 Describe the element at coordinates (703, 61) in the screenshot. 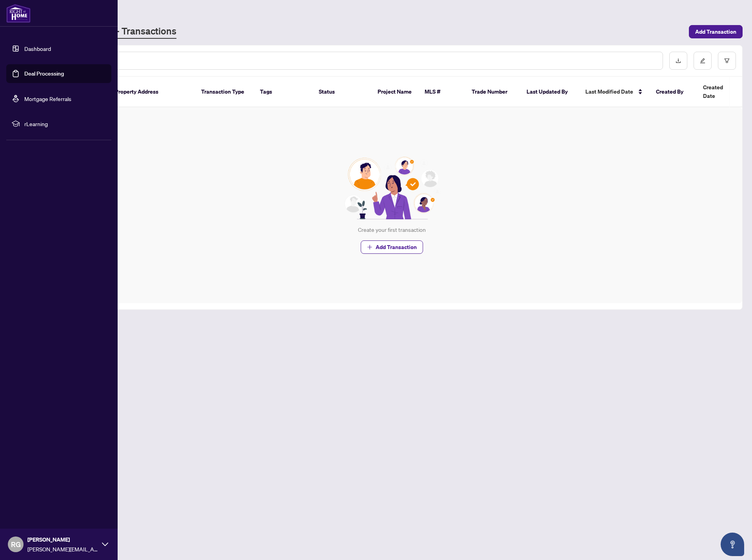

I see `span: edit` at that location.